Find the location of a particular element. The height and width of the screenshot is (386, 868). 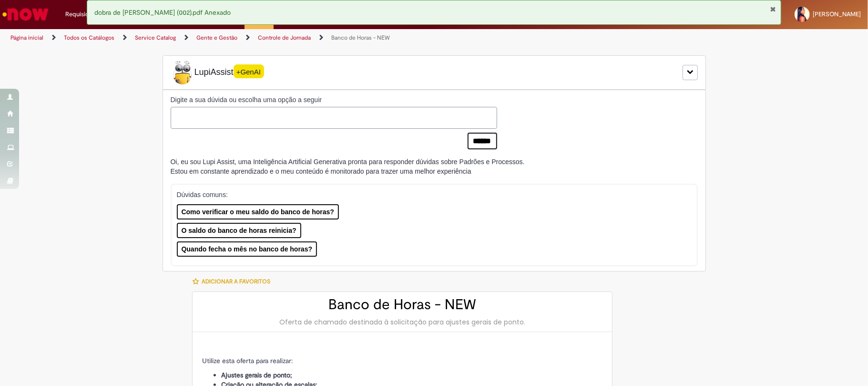

div: LupiLupiAssist+GenAI is located at coordinates (434, 72).